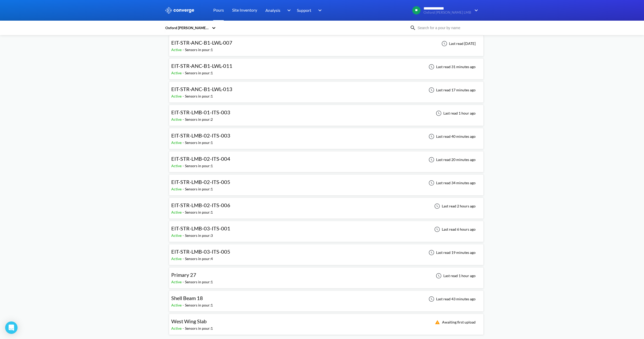  I want to click on a: EIT-STR-LMB-02-ITS-005Active-Sensors in pour:1Last read 34 minutes ago, so click(326, 182).